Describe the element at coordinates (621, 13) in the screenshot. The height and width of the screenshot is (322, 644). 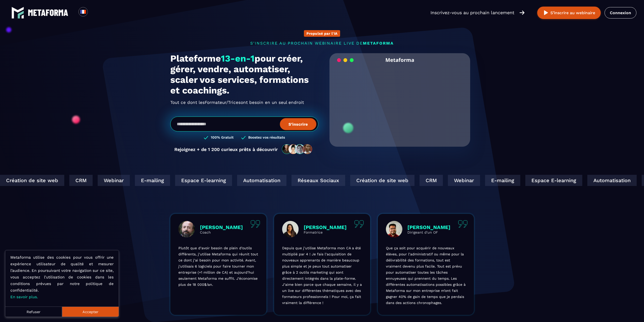
I see `a: Connexion` at that location.